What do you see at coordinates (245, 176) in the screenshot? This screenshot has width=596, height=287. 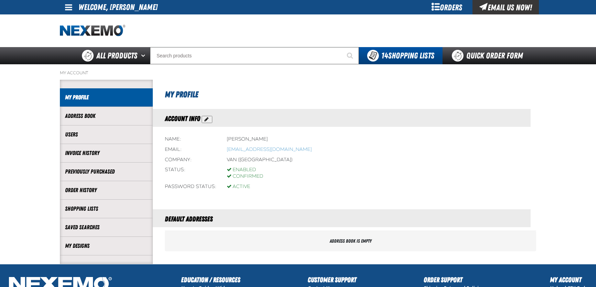 I see `div: Confirmed` at bounding box center [245, 176].